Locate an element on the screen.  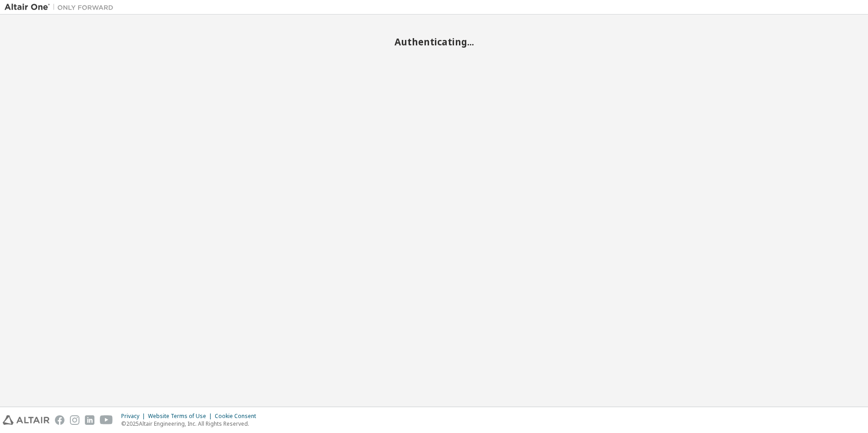
img: instagram.svg is located at coordinates (74, 420).